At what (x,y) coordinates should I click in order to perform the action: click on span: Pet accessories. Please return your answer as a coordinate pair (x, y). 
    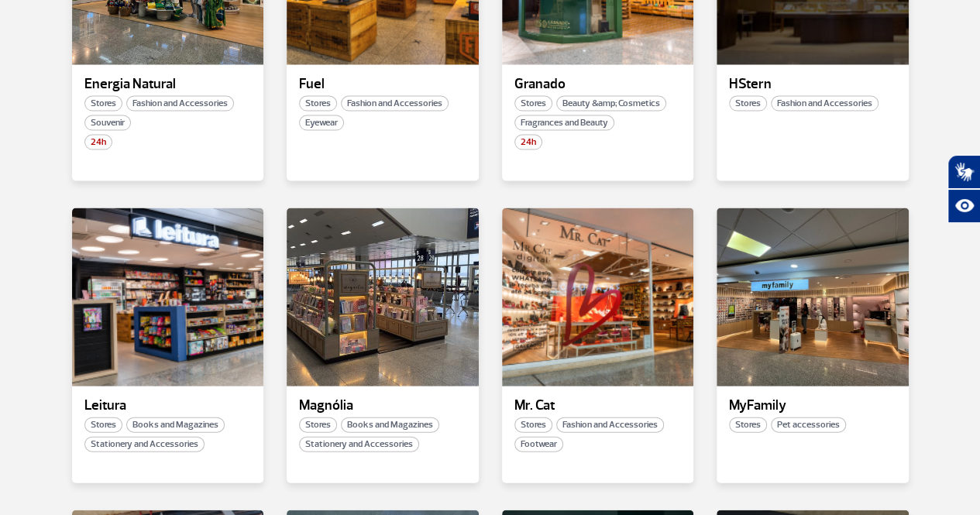
    Looking at the image, I should click on (808, 425).